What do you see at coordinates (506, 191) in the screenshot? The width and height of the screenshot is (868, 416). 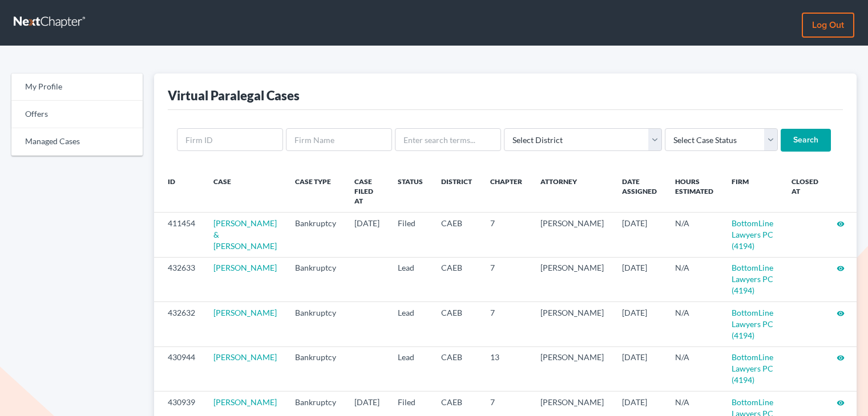 I see `th: Chapter` at bounding box center [506, 191].